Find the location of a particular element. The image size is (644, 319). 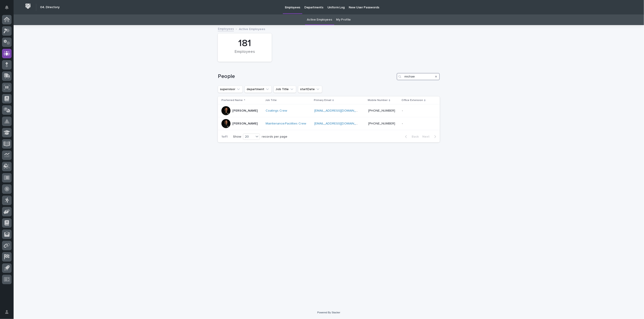

a: Active Employees is located at coordinates (319, 19).